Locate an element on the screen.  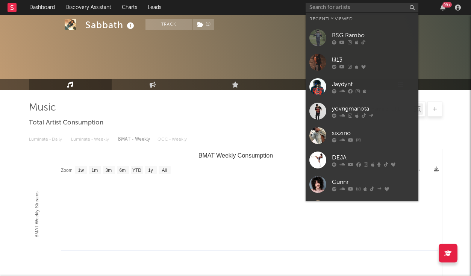
div: yovngmanota is located at coordinates (373, 109).